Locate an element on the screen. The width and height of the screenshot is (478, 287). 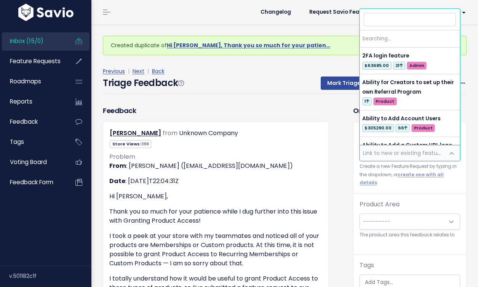
img: logo-white.9d6f32f41409.svg is located at coordinates (46, 12).